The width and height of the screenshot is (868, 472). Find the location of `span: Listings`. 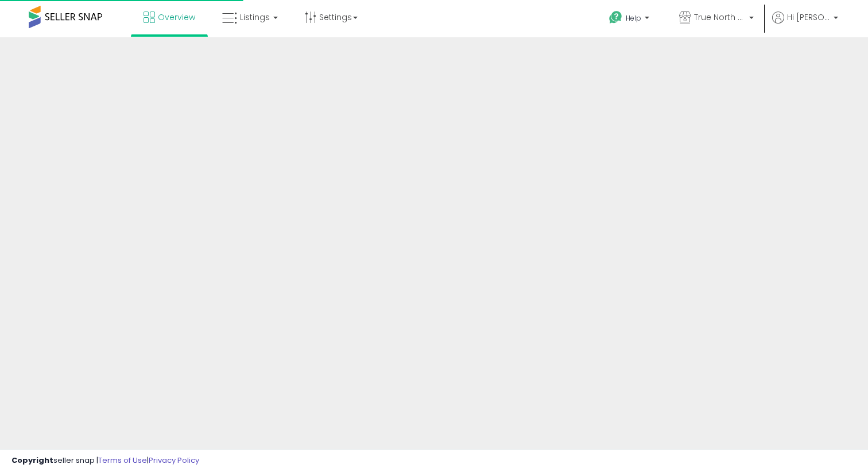

span: Listings is located at coordinates (255, 17).